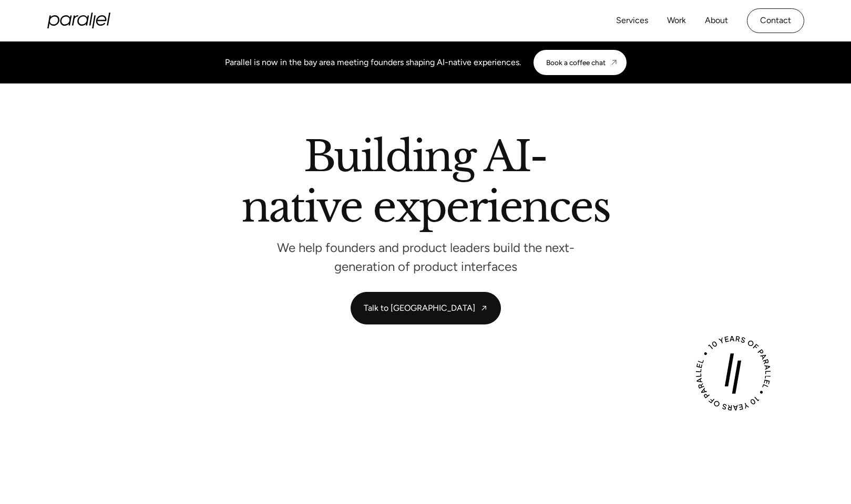 The width and height of the screenshot is (851, 504). Describe the element at coordinates (717, 20) in the screenshot. I see `a: About` at that location.